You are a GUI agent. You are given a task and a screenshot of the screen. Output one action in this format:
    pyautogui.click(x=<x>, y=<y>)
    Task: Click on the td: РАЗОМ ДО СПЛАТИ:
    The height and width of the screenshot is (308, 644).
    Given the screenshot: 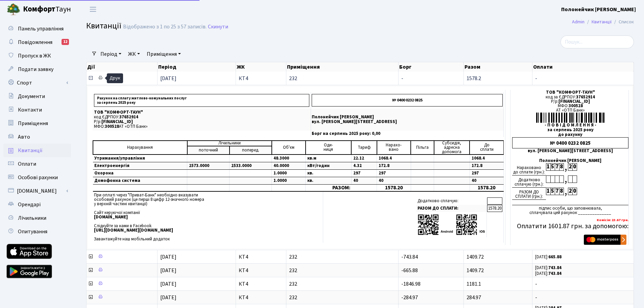 What is the action you would take?
    pyautogui.click(x=451, y=208)
    